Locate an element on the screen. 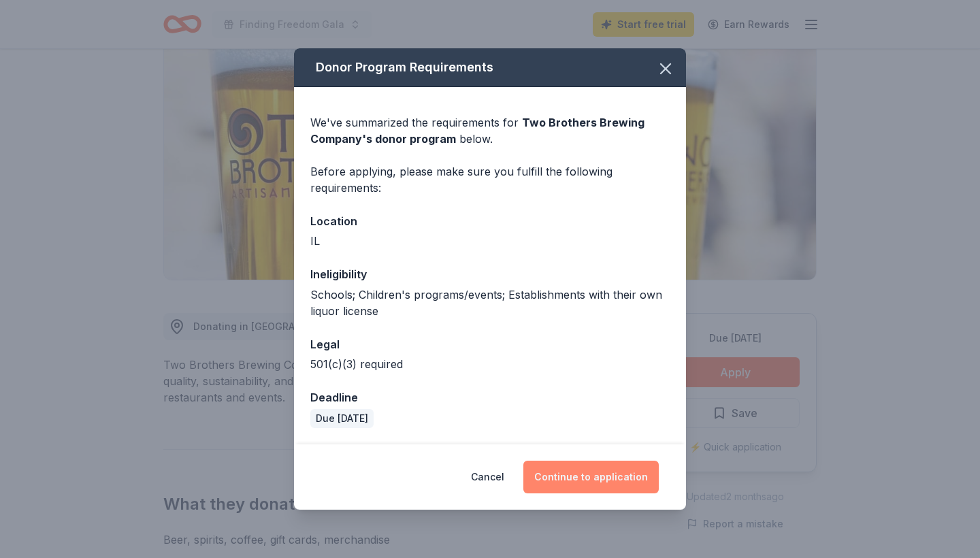 The height and width of the screenshot is (558, 980). div: 501(c)(3) required is located at coordinates (490, 364).